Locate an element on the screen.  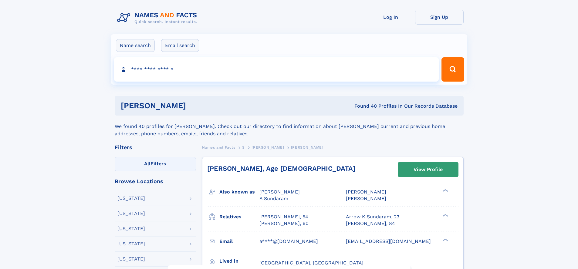
a: View Profile is located at coordinates (428, 170).